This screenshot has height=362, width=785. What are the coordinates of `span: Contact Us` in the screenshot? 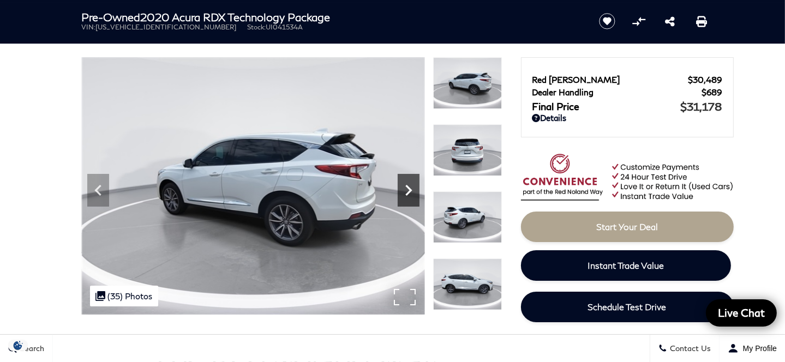 It's located at (689, 349).